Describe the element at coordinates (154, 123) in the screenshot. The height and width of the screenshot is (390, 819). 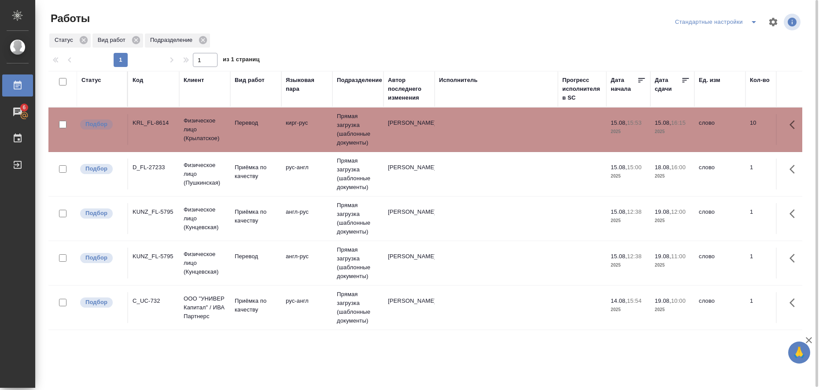
I see `div: KRL_FL-8614` at that location.